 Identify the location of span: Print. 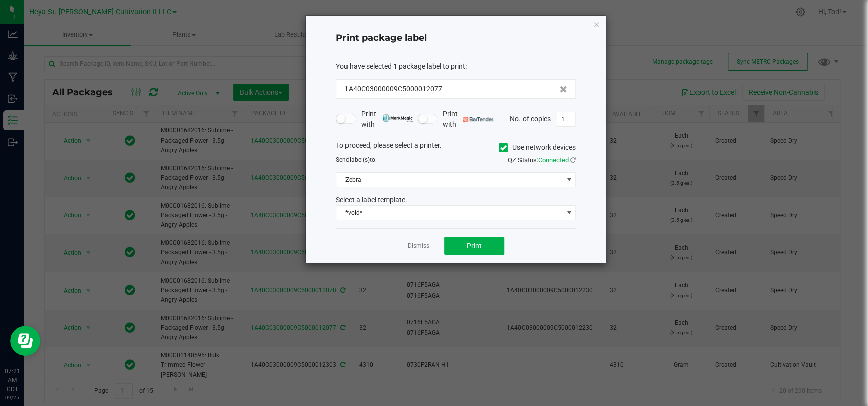
(474, 246).